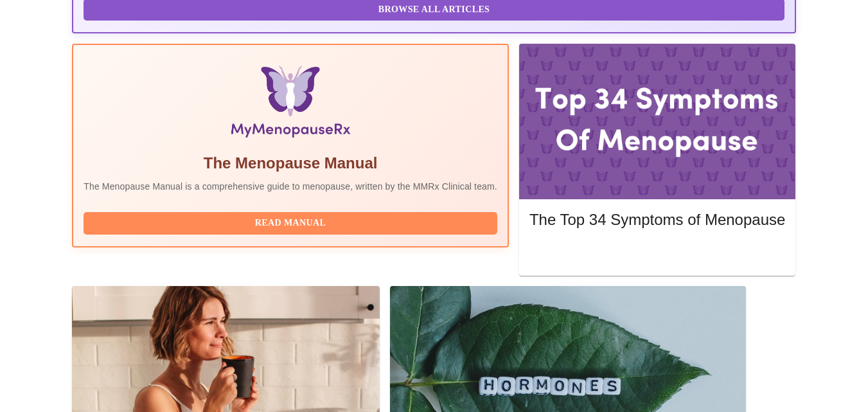 This screenshot has width=868, height=412. What do you see at coordinates (290, 163) in the screenshot?
I see `h5: The Menopause Manual` at bounding box center [290, 163].